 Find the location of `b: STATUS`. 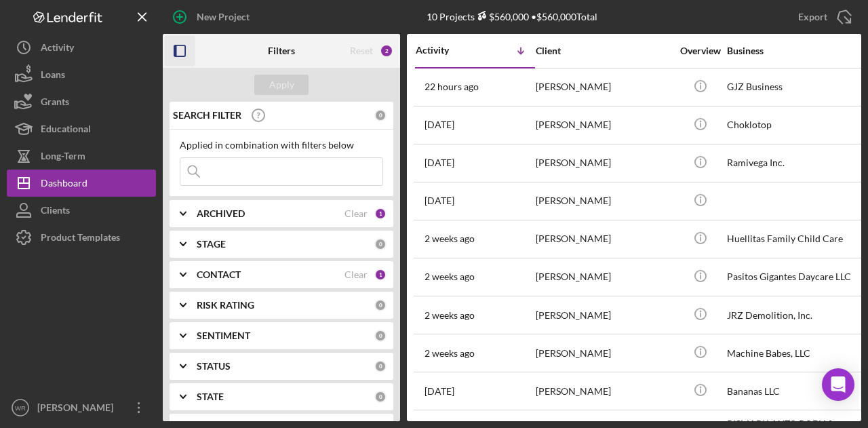

b: STATUS is located at coordinates (213, 366).